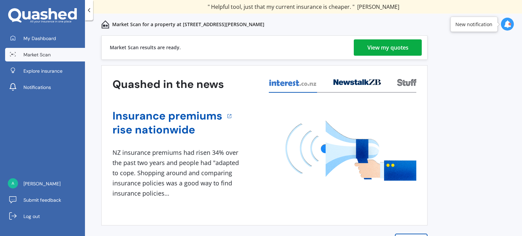 The image size is (522, 236). Describe the element at coordinates (388, 48) in the screenshot. I see `div: View my quotes` at that location.